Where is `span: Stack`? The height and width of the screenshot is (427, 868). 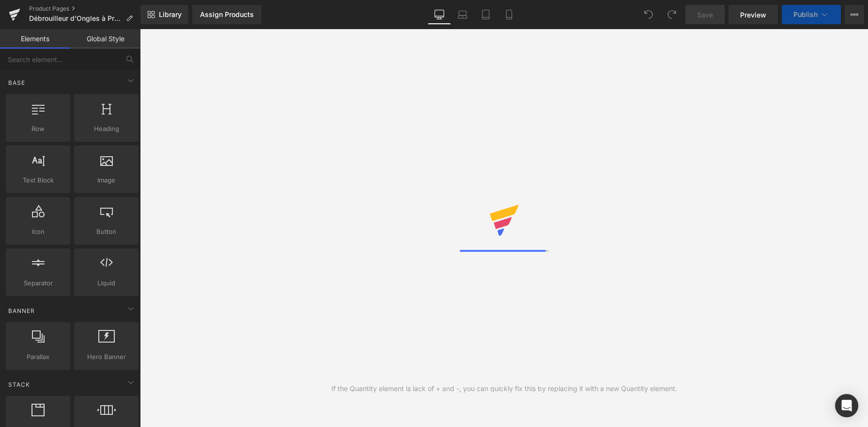
span: Stack is located at coordinates (19, 384).